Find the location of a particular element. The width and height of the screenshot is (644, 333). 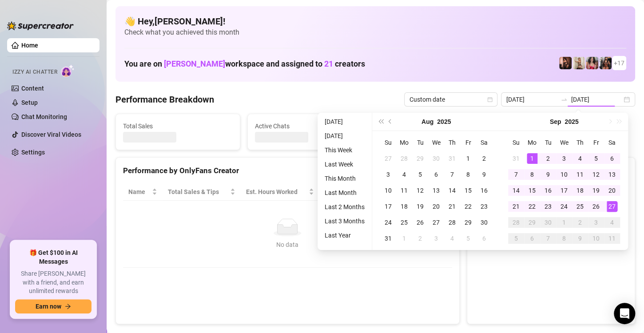

span: swap-right is located at coordinates (564, 99).